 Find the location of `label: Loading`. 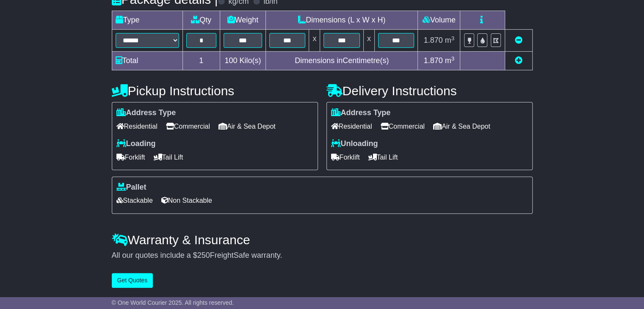

label: Loading is located at coordinates (136, 144).